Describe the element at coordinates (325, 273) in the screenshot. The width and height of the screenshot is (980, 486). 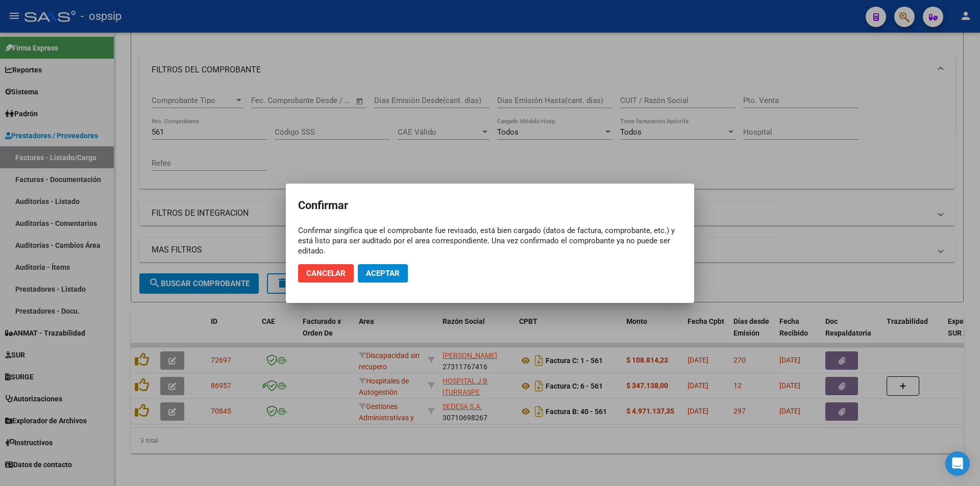
I see `span: Cancelar` at that location.